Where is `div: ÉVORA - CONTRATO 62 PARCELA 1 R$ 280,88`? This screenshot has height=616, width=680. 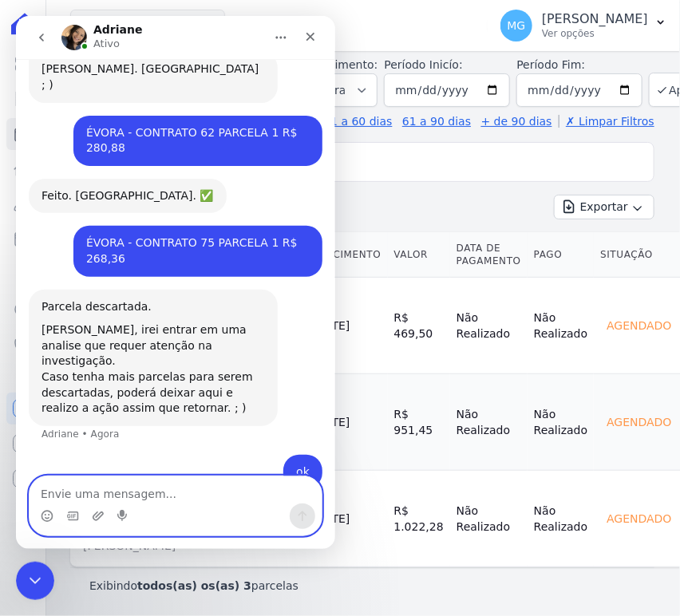 div: ÉVORA - CONTRATO 62 PARCELA 1 R$ 280,88 is located at coordinates (182, 124).